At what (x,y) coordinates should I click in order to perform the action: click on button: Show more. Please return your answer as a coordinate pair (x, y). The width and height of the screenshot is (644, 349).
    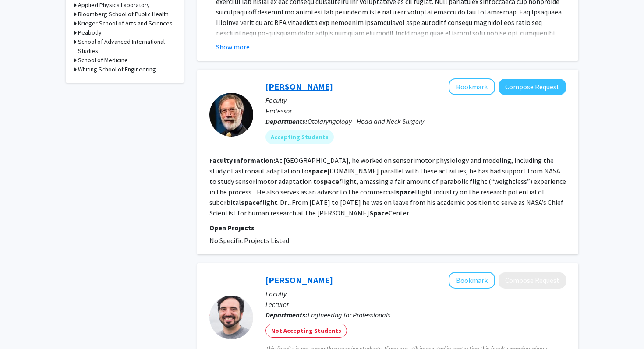
    Looking at the image, I should click on (233, 47).